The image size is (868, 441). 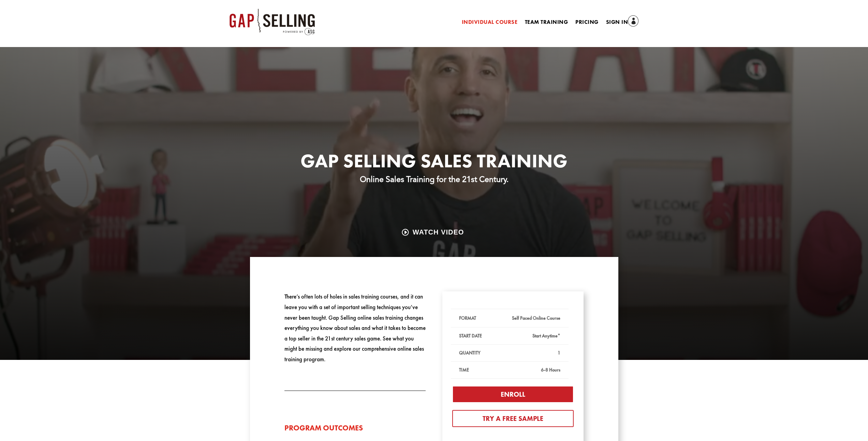 What do you see at coordinates (355, 430) in the screenshot?
I see `h3: Program Outcomes` at bounding box center [355, 430].